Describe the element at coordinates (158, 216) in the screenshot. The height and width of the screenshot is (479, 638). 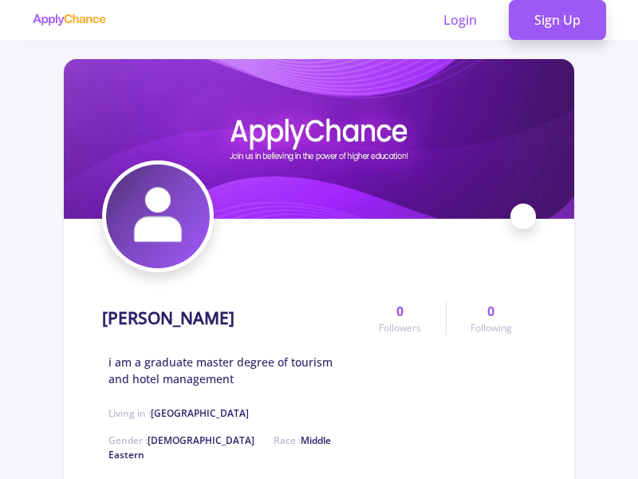
I see `img: niloofar babaeeavatar` at that location.